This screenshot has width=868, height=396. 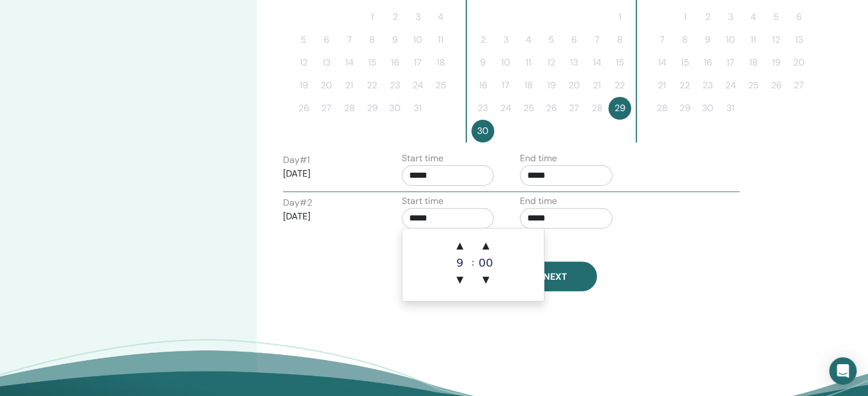 What do you see at coordinates (485, 263) in the screenshot?
I see `div: 00` at bounding box center [485, 263].